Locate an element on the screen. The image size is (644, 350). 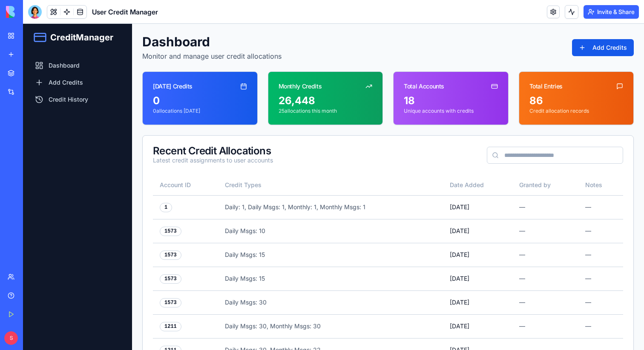
th: Credit Types is located at coordinates (307, 161).